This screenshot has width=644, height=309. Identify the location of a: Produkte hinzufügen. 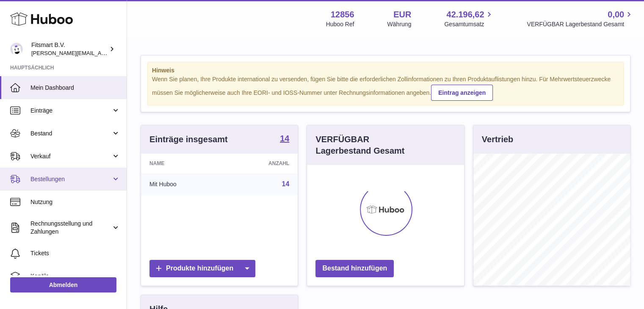
(202, 269).